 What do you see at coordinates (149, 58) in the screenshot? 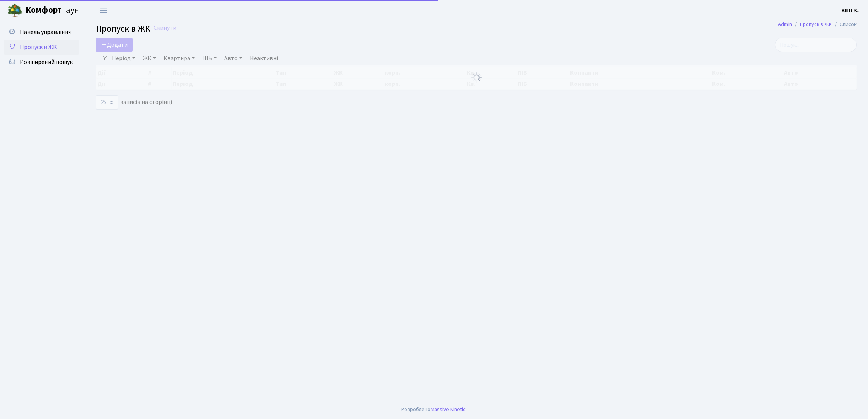
I see `a: ЖК` at bounding box center [149, 58].